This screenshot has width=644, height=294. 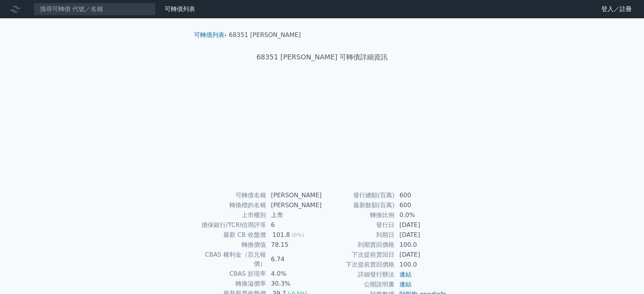 I want to click on td: 轉換比例, so click(x=358, y=215).